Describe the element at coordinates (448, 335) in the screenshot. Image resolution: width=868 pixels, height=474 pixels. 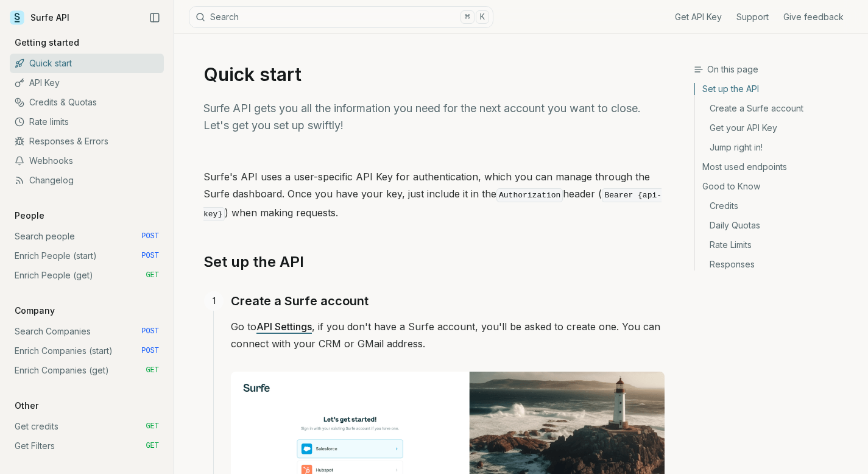
I see `p: Go to , if you don't have a Surfe account, you'll be asked to create one. You can connect with yo...` at that location.